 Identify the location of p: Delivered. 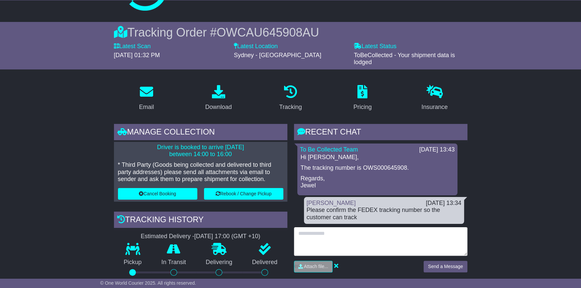
(265, 262).